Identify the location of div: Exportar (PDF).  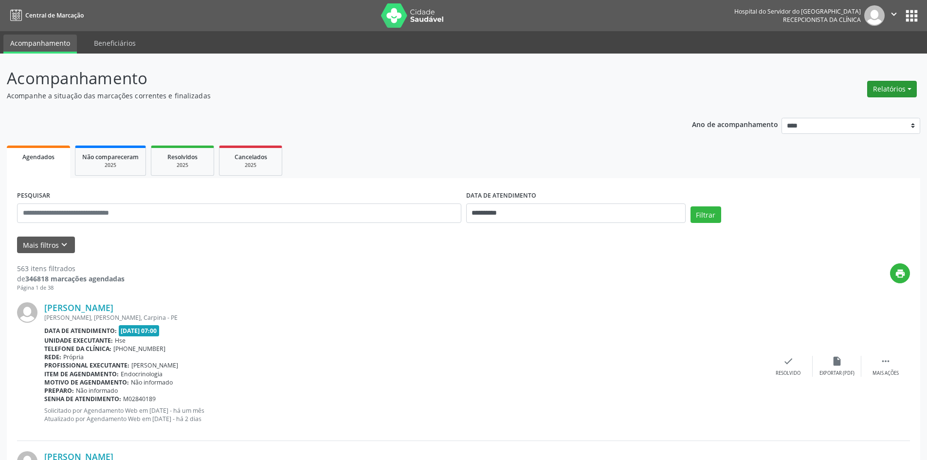
(837, 373).